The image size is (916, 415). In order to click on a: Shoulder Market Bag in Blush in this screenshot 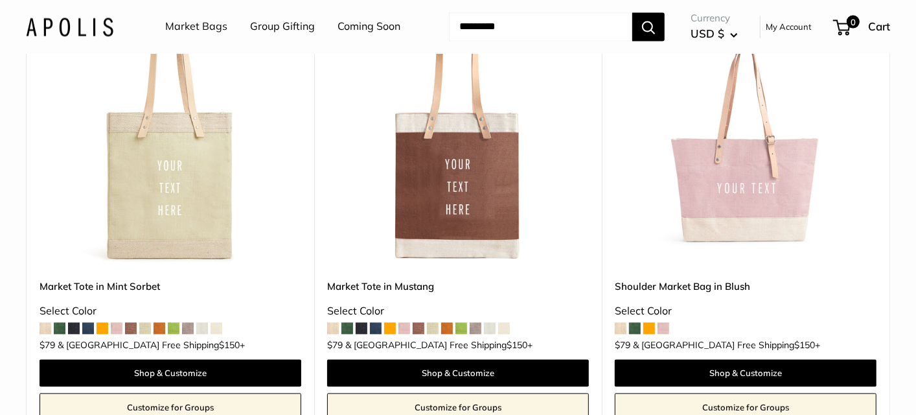, I will do `click(746, 286)`.